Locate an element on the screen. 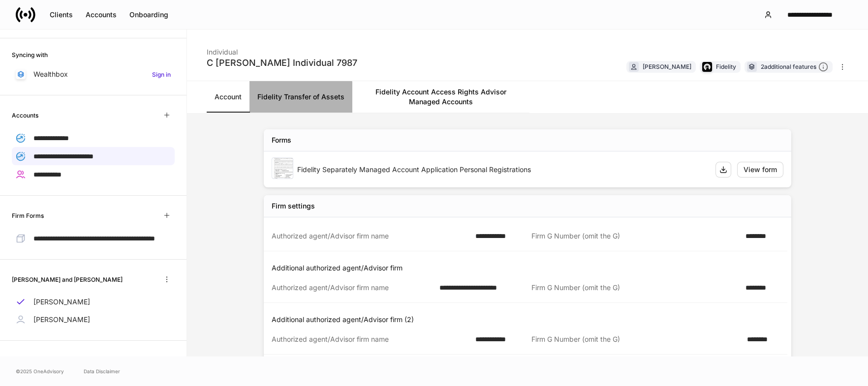  a: Data Disclaimer is located at coordinates (102, 371).